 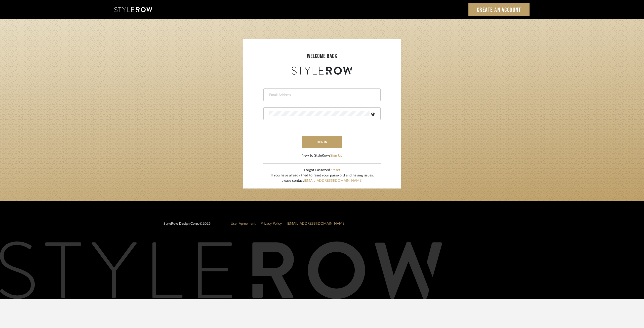 I want to click on div: New to StyleRow?, so click(x=322, y=156).